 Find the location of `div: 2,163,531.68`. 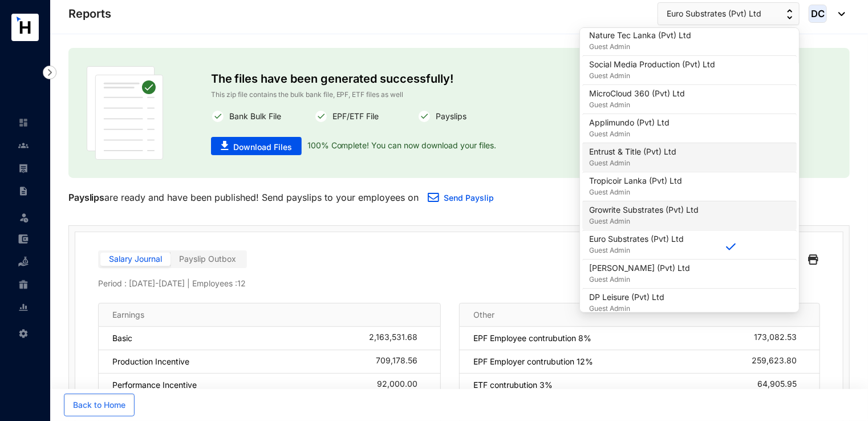

div: 2,163,531.68 is located at coordinates (397, 338).